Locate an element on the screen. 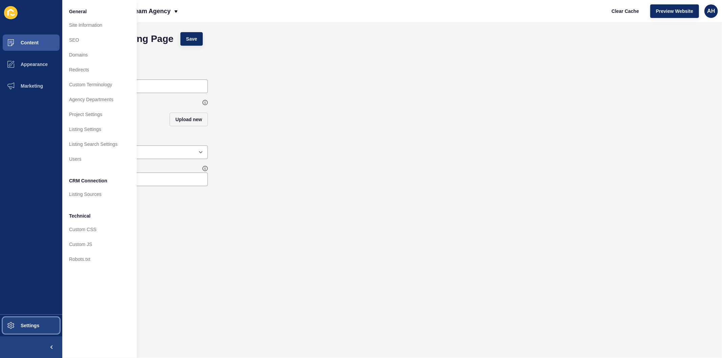 This screenshot has height=358, width=722. a: Listing Sources is located at coordinates (100, 194).